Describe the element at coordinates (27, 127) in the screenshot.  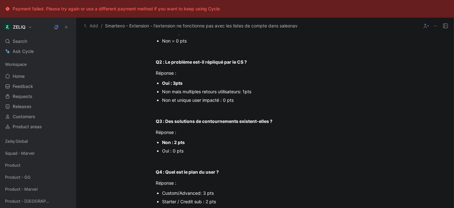
I see `span: Product areas` at that location.